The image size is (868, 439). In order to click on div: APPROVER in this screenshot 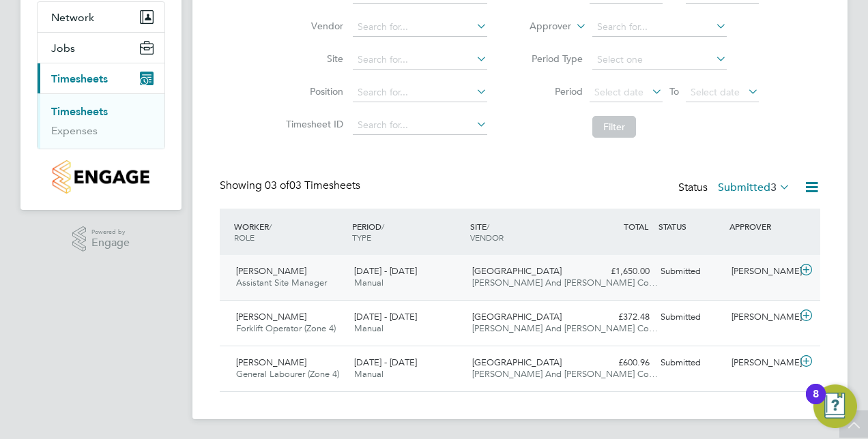, I will do `click(761, 226)`.